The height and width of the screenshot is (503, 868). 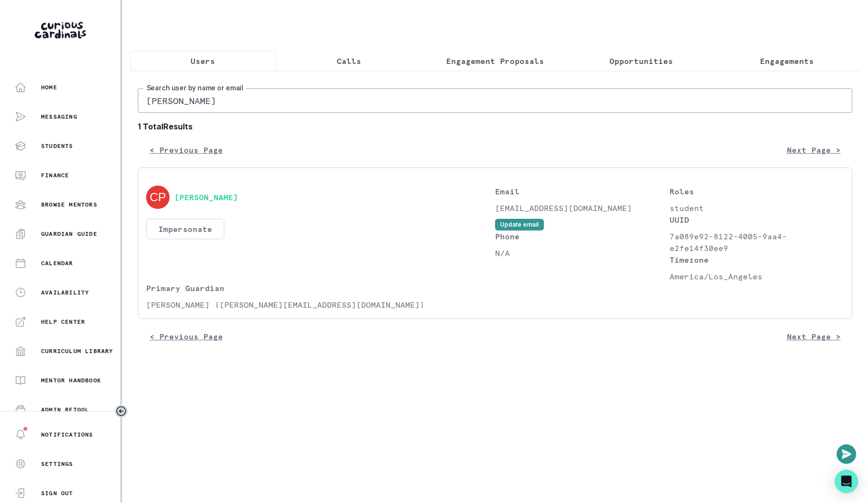 I want to click on p: Sign Out, so click(x=58, y=493).